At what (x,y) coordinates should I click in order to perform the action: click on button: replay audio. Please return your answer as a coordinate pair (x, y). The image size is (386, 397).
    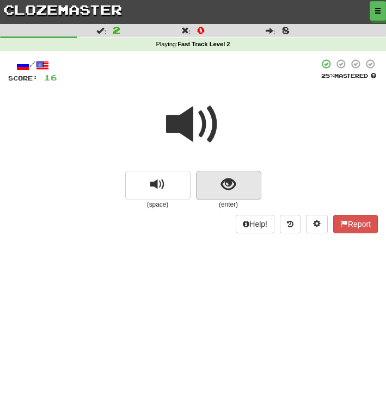
    Looking at the image, I should click on (158, 186).